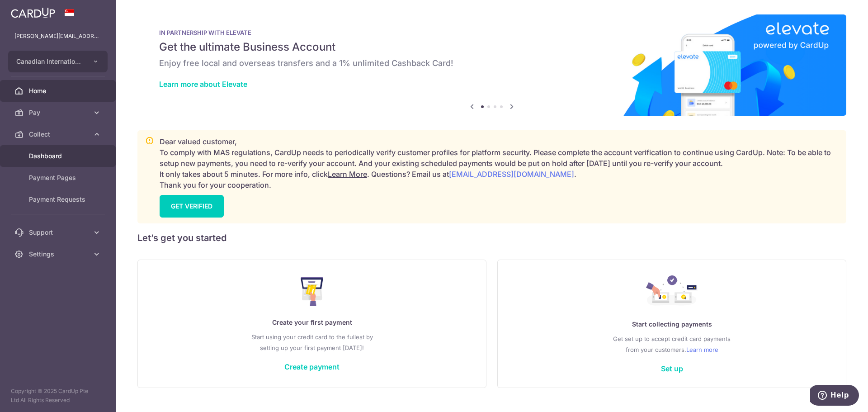  What do you see at coordinates (59, 91) in the screenshot?
I see `span: Home` at bounding box center [59, 91].